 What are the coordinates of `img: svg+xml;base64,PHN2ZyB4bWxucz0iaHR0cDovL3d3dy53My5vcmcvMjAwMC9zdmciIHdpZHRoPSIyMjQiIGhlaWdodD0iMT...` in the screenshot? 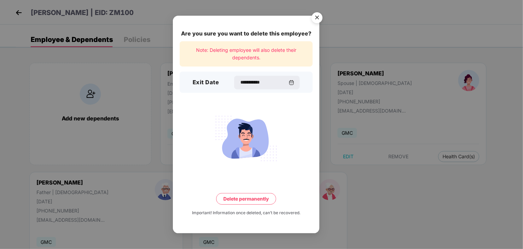 It's located at (246, 139).